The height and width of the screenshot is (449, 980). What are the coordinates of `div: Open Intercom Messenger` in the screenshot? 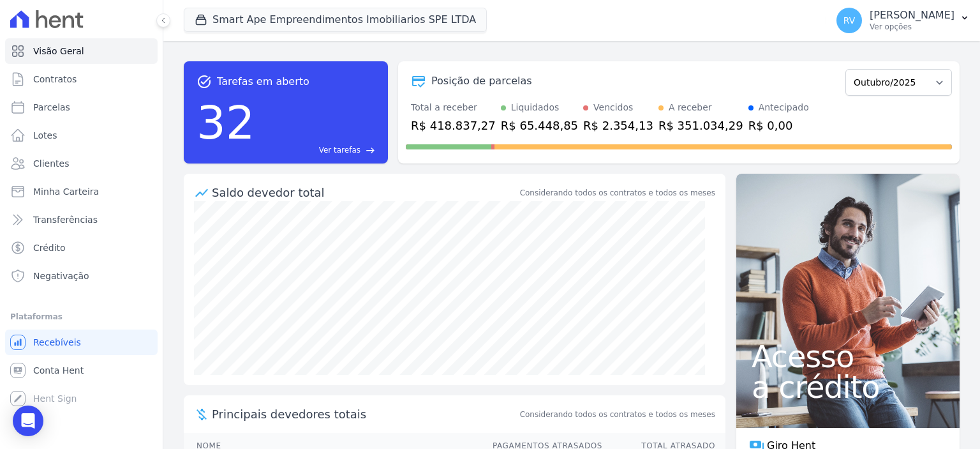 It's located at (28, 421).